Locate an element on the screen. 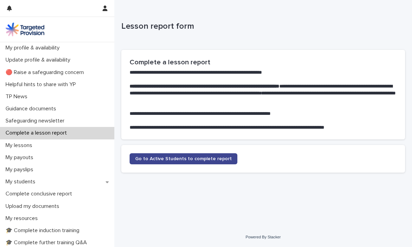 The width and height of the screenshot is (412, 247). p: 🔴 Raise a safeguarding concern is located at coordinates (46, 72).